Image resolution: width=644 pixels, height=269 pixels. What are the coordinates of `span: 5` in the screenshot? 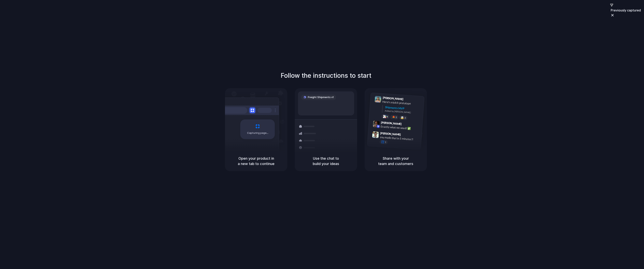 It's located at (396, 117).